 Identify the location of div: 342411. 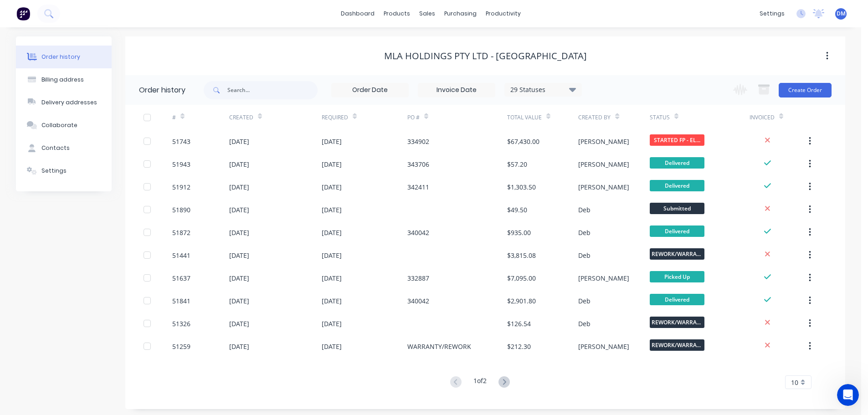
(418, 187).